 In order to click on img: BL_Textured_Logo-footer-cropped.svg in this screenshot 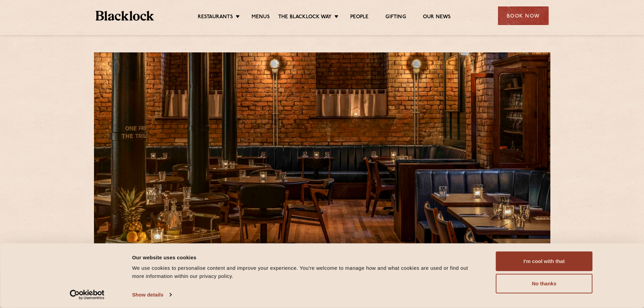, I will do `click(125, 16)`.